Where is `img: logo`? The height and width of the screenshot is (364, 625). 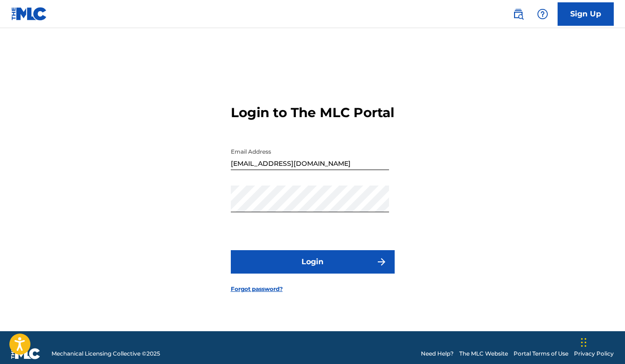
img: logo is located at coordinates (26, 354).